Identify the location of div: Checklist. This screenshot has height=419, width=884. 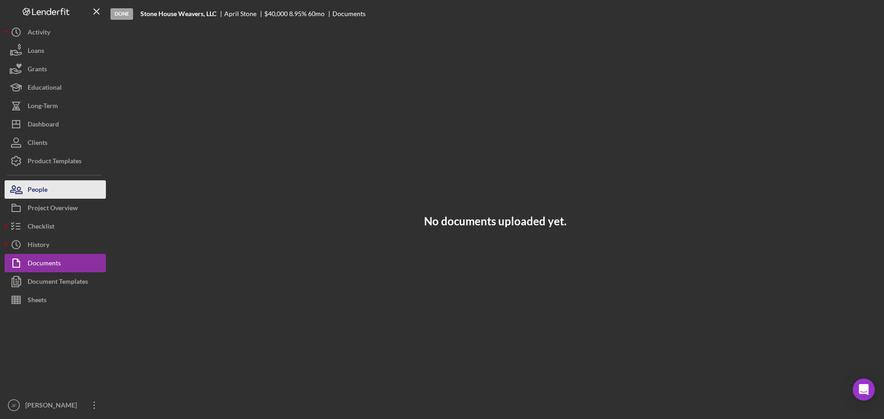
(41, 227).